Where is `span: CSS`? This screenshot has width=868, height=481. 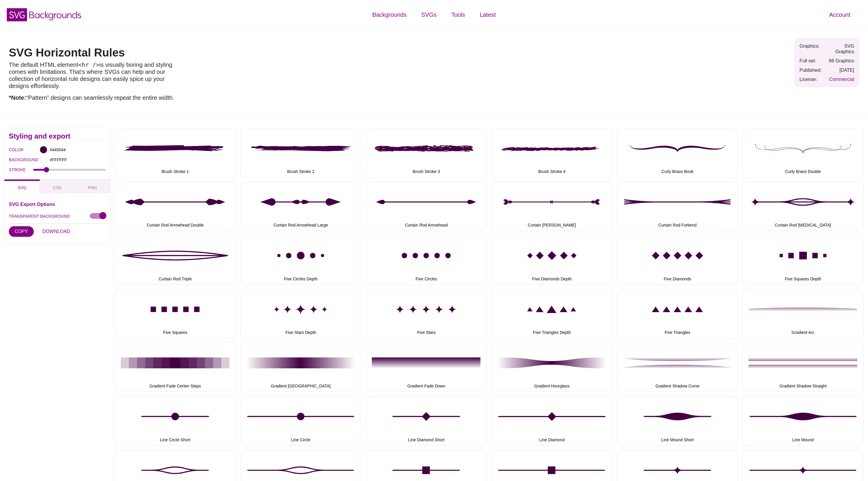
span: CSS is located at coordinates (57, 188).